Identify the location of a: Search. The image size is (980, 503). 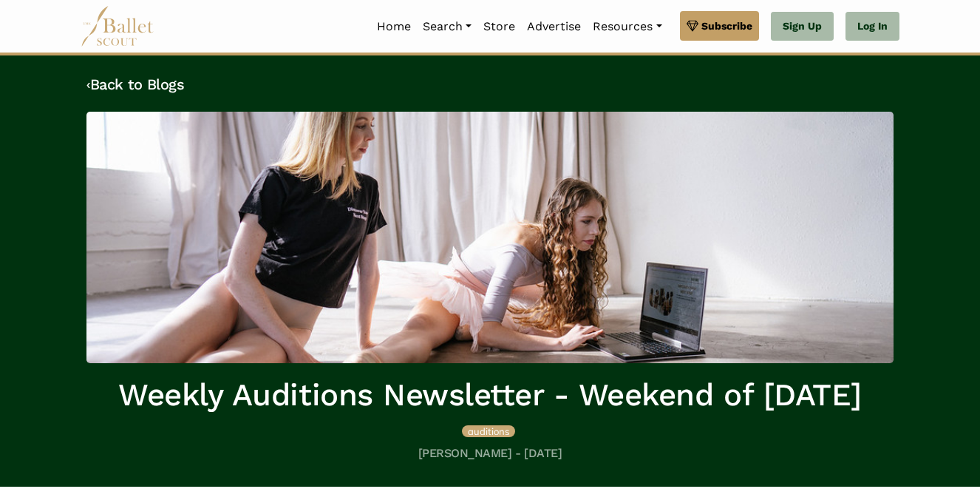
(448, 26).